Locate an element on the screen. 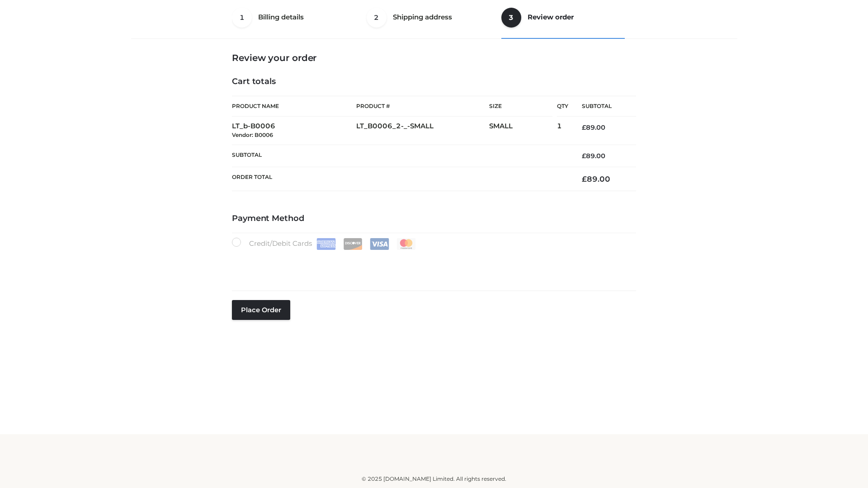  h4: Cart totals is located at coordinates (434, 82).